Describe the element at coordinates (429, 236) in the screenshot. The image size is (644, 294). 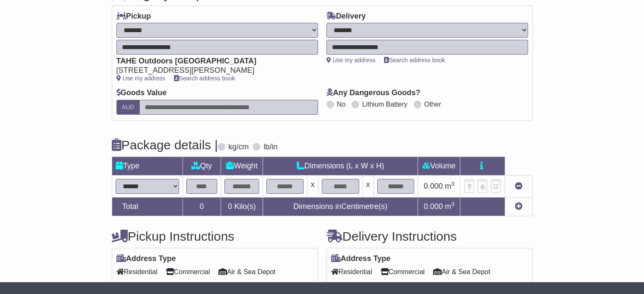
I see `h4: Delivery Instructions` at that location.